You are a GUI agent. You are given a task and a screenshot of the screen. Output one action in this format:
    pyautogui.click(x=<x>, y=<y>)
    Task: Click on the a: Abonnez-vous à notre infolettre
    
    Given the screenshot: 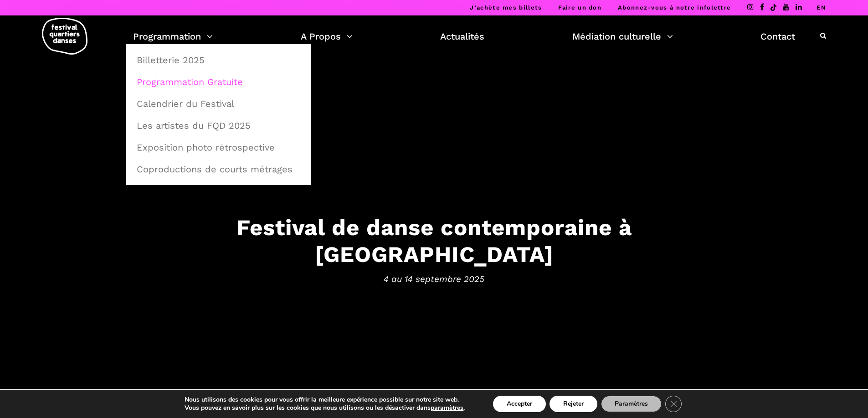 What is the action you would take?
    pyautogui.click(x=674, y=8)
    